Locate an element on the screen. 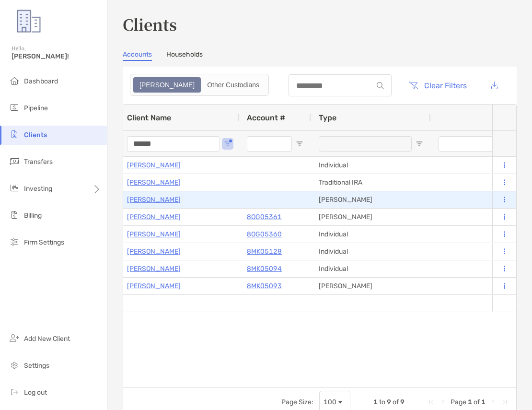 The height and width of the screenshot is (410, 532). input: Balance Filter Input is located at coordinates (485, 144).